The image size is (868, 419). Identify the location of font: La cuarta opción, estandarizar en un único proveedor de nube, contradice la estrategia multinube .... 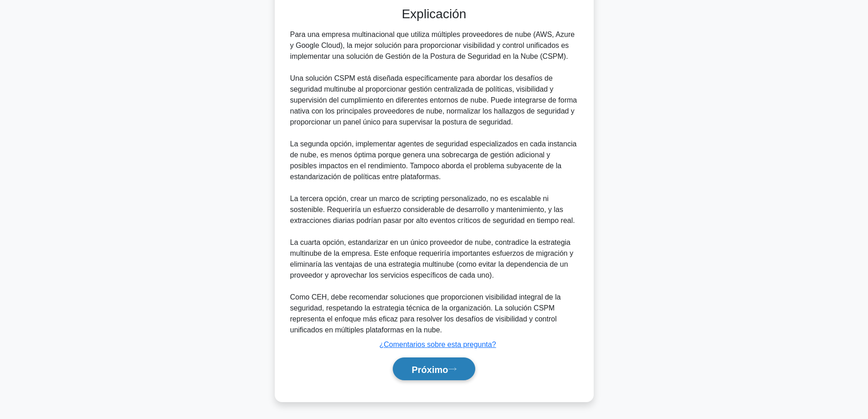
(432, 258).